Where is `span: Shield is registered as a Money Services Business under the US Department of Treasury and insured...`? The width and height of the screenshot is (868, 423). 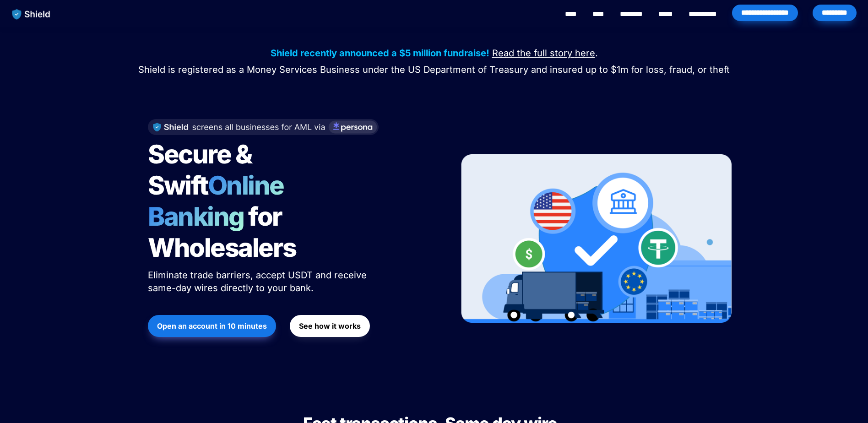 span: Shield is registered as a Money Services Business under the US Department of Treasury and insured... is located at coordinates (434, 69).